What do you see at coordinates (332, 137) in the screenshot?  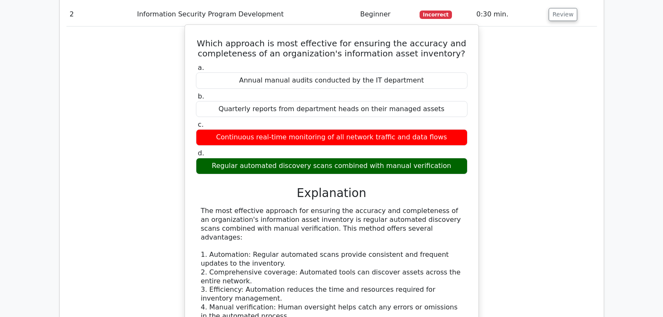 I see `div: Continuous real-time monitoring of all network traffic and data flows` at bounding box center [332, 137].